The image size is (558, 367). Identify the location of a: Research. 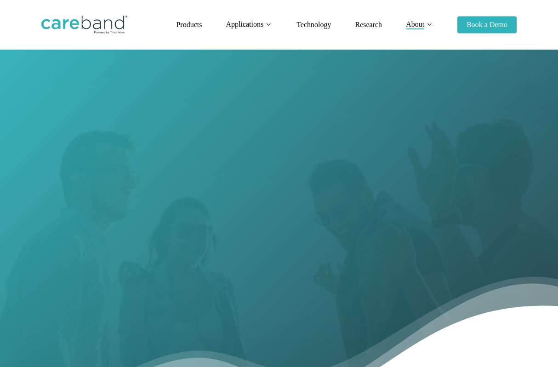
(368, 25).